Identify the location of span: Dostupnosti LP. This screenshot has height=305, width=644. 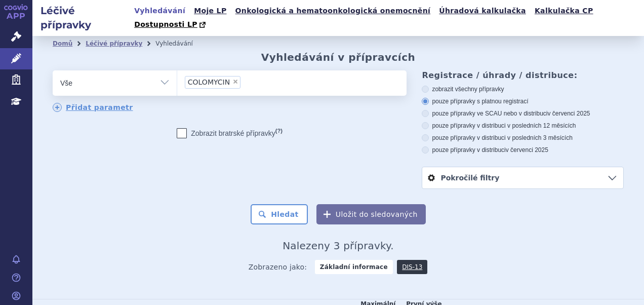
(166, 24).